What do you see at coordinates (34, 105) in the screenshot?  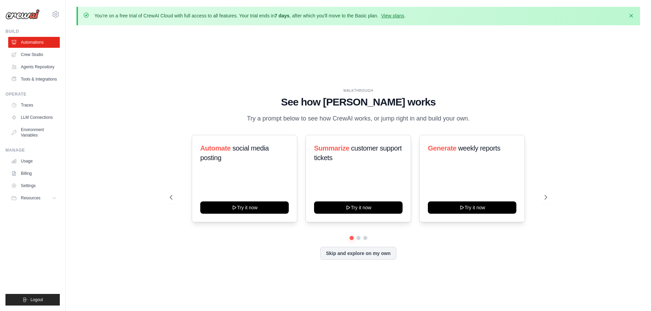 I see `a: Traces` at bounding box center [34, 105].